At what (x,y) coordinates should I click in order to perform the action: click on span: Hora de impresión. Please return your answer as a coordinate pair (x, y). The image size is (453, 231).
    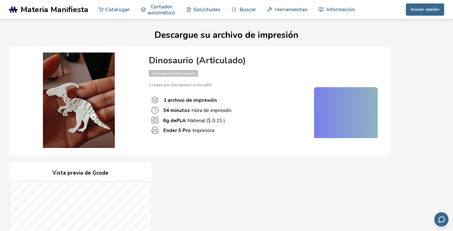
    Looking at the image, I should click on (155, 110).